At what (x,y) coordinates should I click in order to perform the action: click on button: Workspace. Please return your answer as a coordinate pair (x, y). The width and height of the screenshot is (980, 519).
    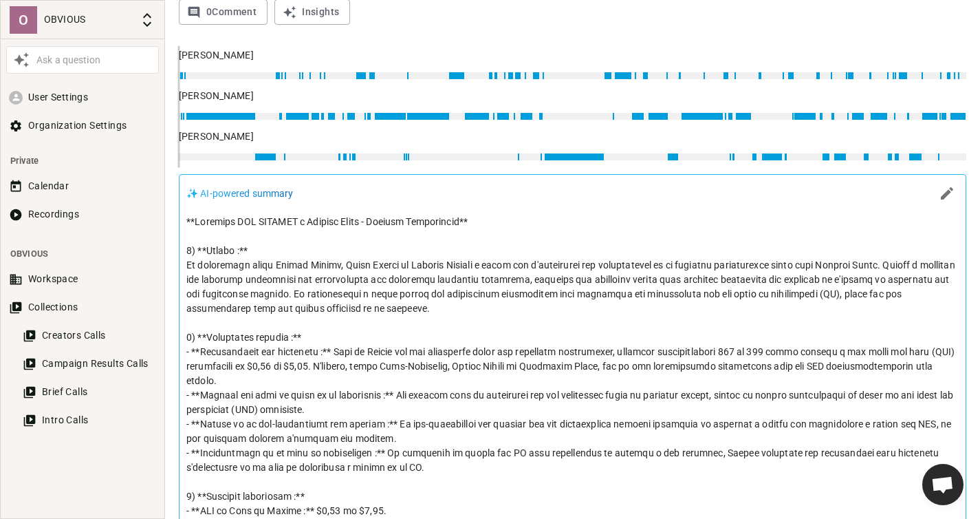
    Looking at the image, I should click on (83, 279).